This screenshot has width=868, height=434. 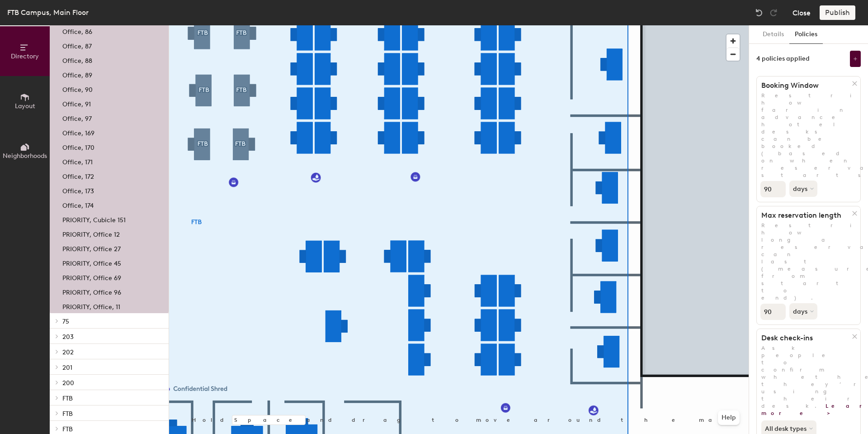 What do you see at coordinates (804, 86) in the screenshot?
I see `h1: Booking Window` at bounding box center [804, 86].